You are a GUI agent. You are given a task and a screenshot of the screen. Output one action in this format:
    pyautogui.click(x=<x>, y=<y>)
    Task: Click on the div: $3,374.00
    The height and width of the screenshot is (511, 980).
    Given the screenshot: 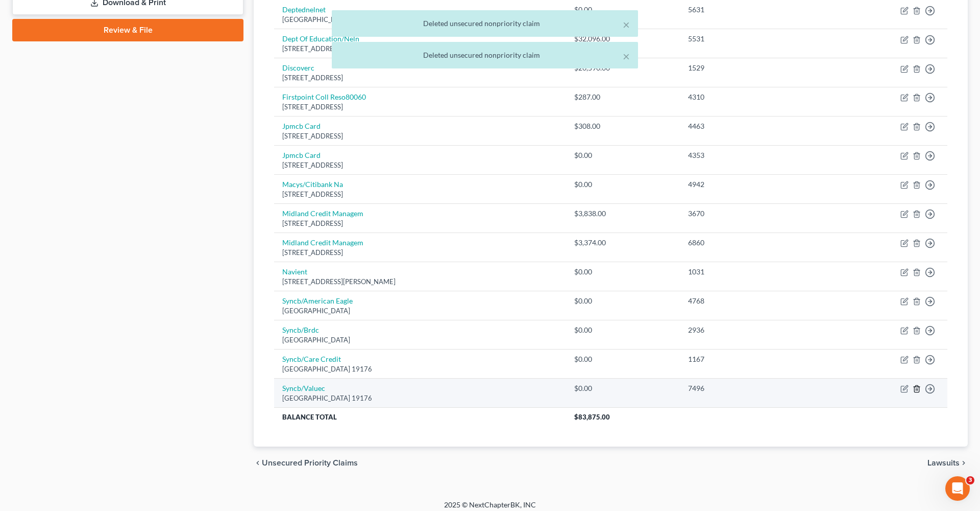 What is the action you would take?
    pyautogui.click(x=623, y=242)
    